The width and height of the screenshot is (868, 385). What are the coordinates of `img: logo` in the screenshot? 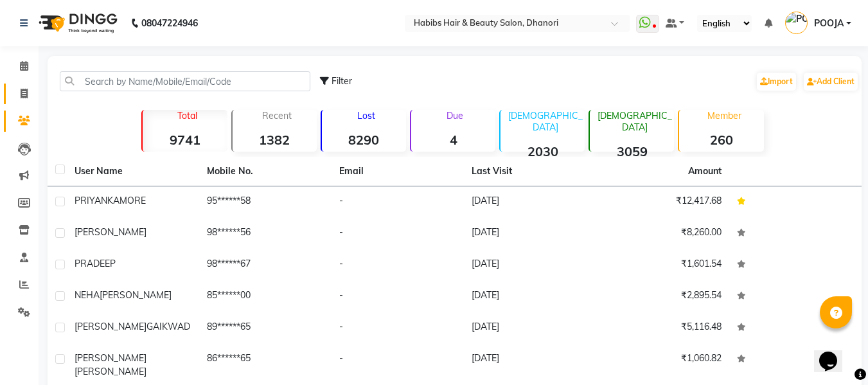 It's located at (76, 23).